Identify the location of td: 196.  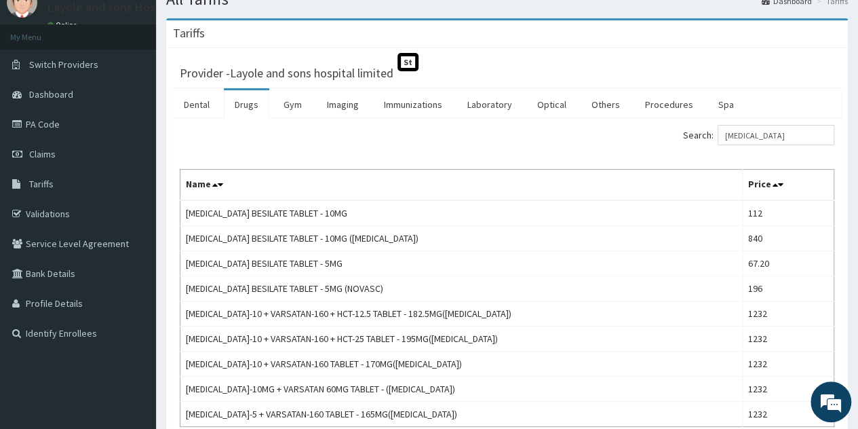
(787, 288).